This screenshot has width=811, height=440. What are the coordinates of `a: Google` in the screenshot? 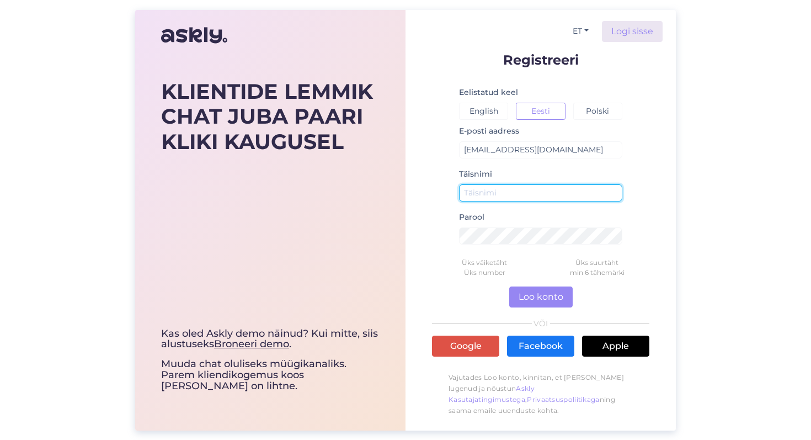 It's located at (466, 346).